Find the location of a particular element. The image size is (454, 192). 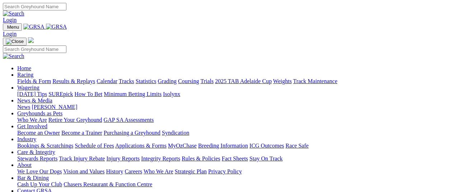

div: Get Involved is located at coordinates (234, 133).